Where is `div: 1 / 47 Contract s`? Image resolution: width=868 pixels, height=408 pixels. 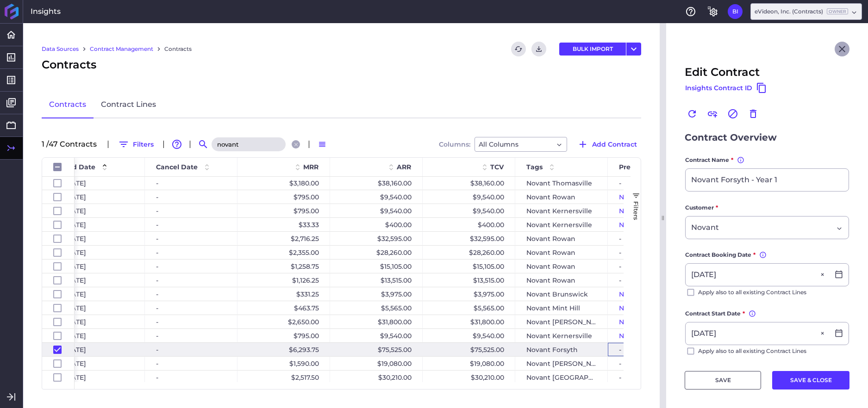
div: 1 / 47 Contract s is located at coordinates (72, 144).